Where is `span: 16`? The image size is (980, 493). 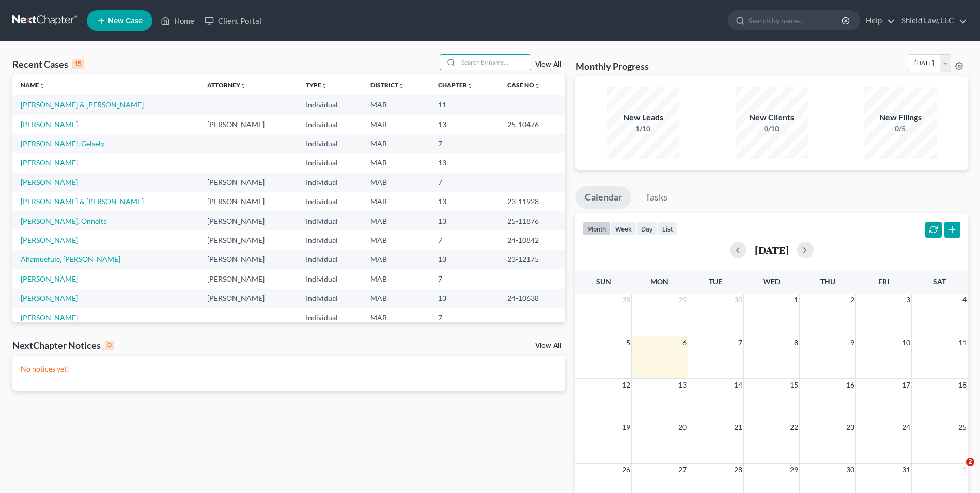 span: 16 is located at coordinates (850, 385).